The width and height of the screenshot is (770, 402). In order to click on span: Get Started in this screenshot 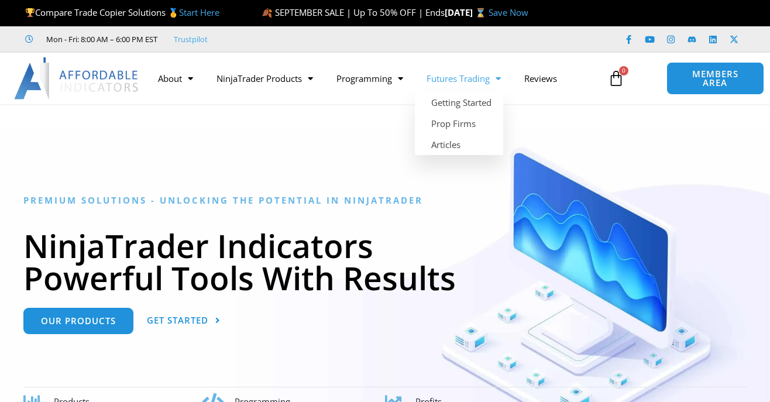, I will do `click(177, 320)`.